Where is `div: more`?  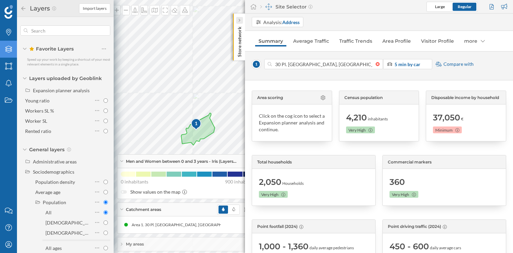
div: more is located at coordinates (474, 41).